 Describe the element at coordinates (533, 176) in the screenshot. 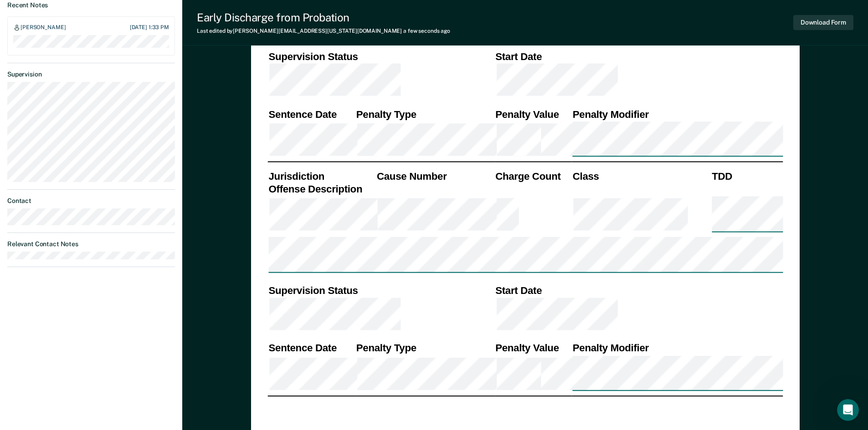

I see `th: Charge Count` at that location.